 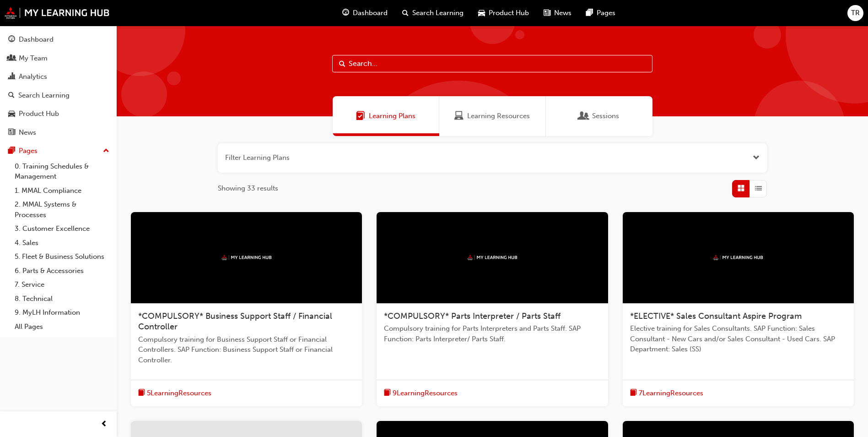 What do you see at coordinates (12, 58) in the screenshot?
I see `span: people-icon` at bounding box center [12, 58].